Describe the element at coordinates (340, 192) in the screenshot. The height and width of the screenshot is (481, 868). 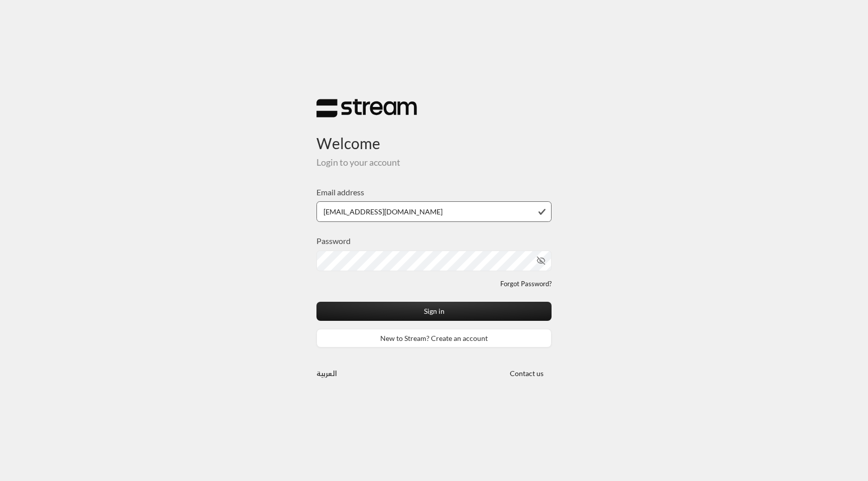
I see `label: Email address` at that location.